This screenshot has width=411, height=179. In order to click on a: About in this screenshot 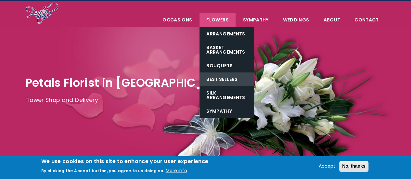, I will do `click(332, 20)`.